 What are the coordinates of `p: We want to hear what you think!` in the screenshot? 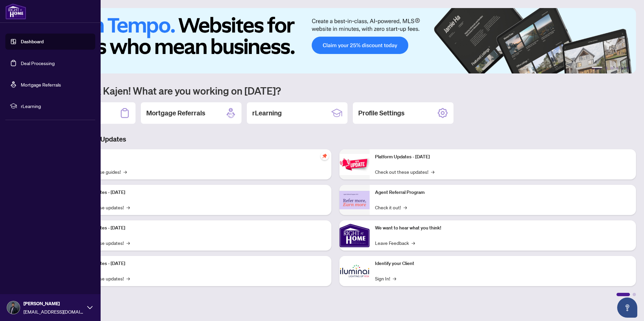 It's located at (503, 228).